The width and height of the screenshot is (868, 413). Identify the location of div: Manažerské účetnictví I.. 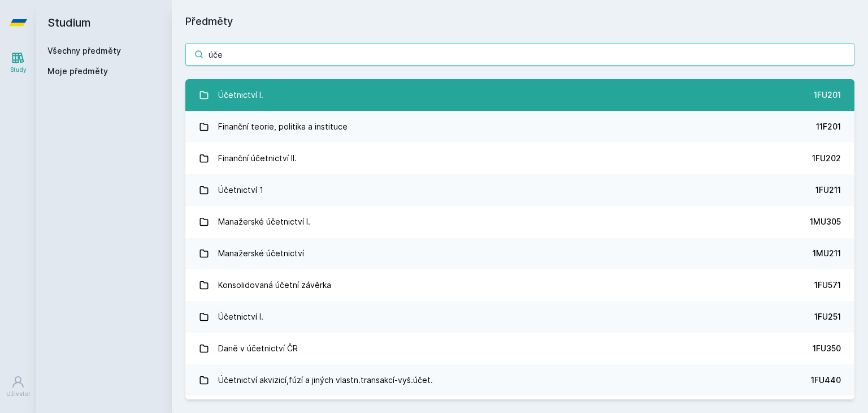
(264, 222).